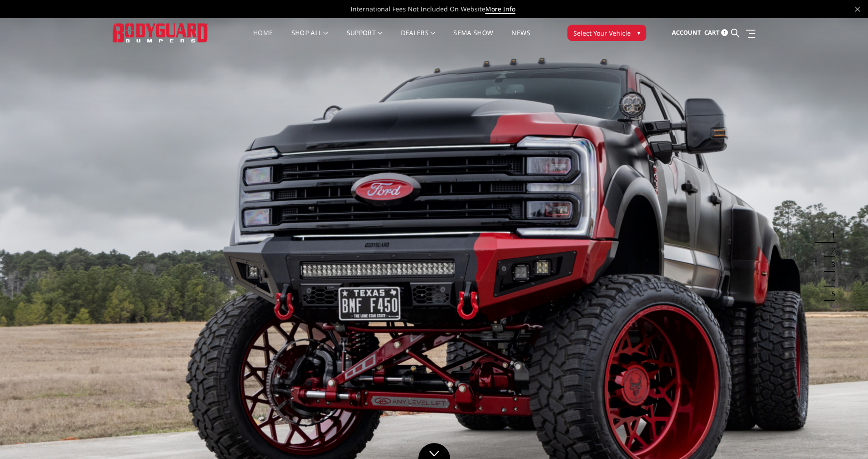  Describe the element at coordinates (602, 33) in the screenshot. I see `span: Select Your Vehicle` at that location.